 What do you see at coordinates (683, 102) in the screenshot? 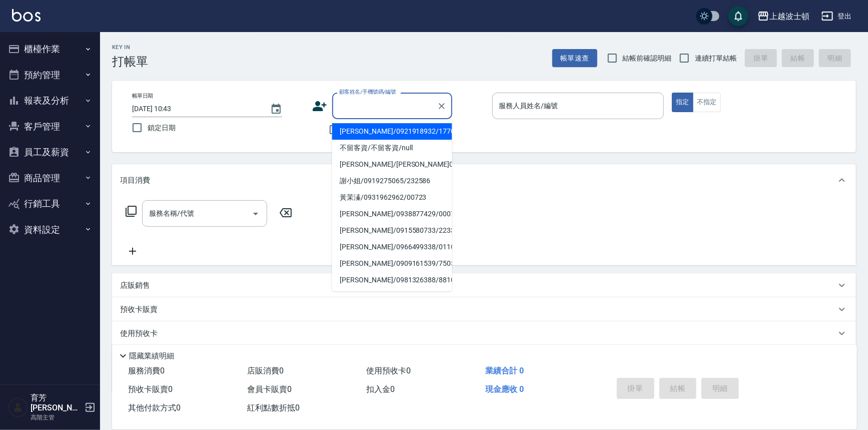
I see `button: 指定` at bounding box center [683, 102].